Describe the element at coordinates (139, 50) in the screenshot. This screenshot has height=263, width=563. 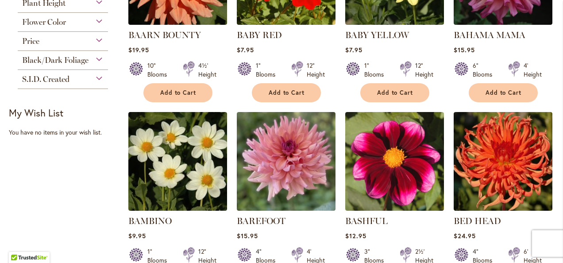
I see `span: $19.95` at that location.